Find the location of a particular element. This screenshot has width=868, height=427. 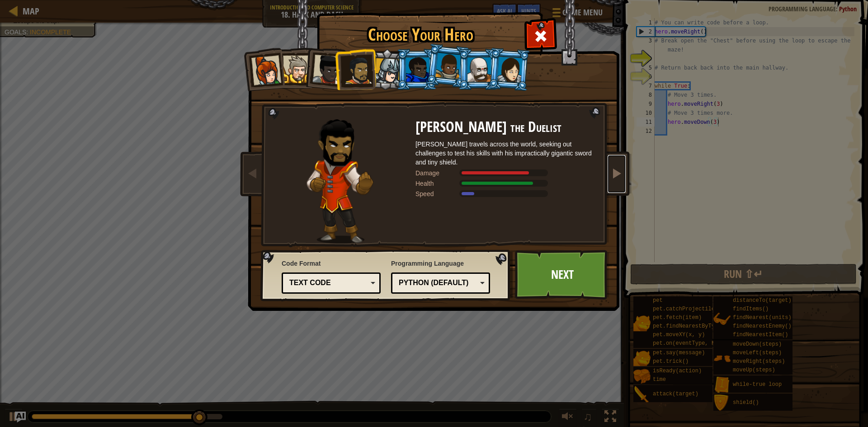

li: Okar Stompfoot is located at coordinates (479, 69).